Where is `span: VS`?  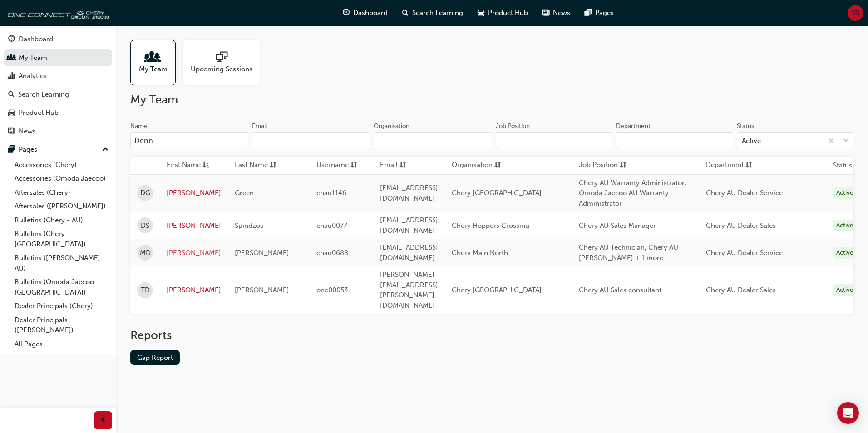 span: VS is located at coordinates (855, 13).